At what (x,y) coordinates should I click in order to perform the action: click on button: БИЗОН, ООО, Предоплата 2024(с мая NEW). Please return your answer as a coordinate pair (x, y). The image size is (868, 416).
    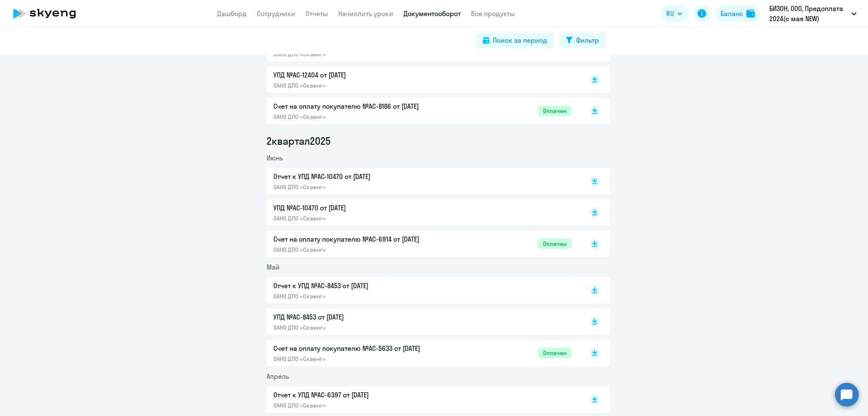
    Looking at the image, I should click on (813, 14).